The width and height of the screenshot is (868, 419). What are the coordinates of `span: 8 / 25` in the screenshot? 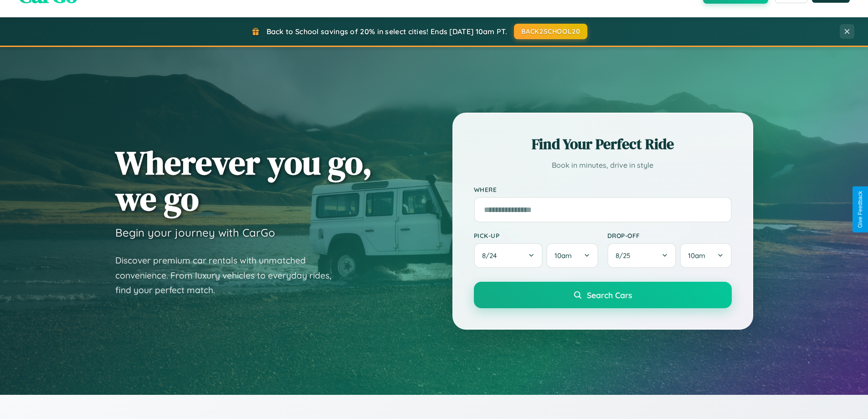 It's located at (625, 256).